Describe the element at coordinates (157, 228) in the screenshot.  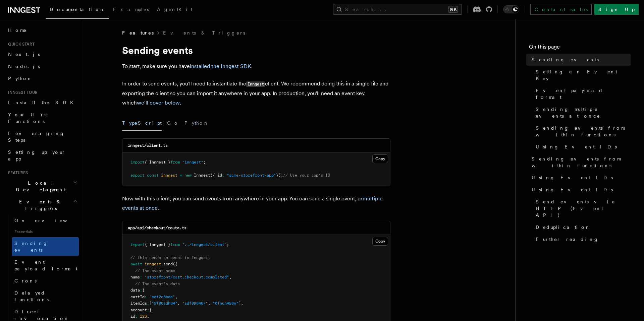
I see `code: app/api/checkout/route.ts` at that location.